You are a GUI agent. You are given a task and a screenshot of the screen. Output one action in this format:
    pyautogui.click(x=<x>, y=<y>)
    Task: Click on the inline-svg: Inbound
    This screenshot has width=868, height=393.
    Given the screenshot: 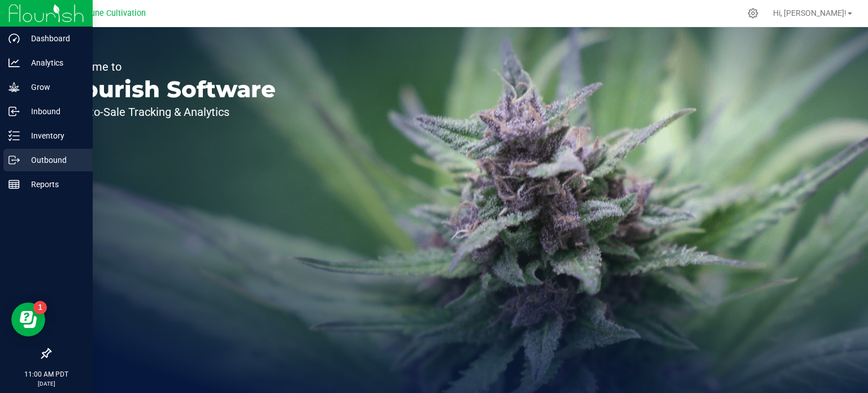 What is the action you would take?
    pyautogui.click(x=14, y=111)
    